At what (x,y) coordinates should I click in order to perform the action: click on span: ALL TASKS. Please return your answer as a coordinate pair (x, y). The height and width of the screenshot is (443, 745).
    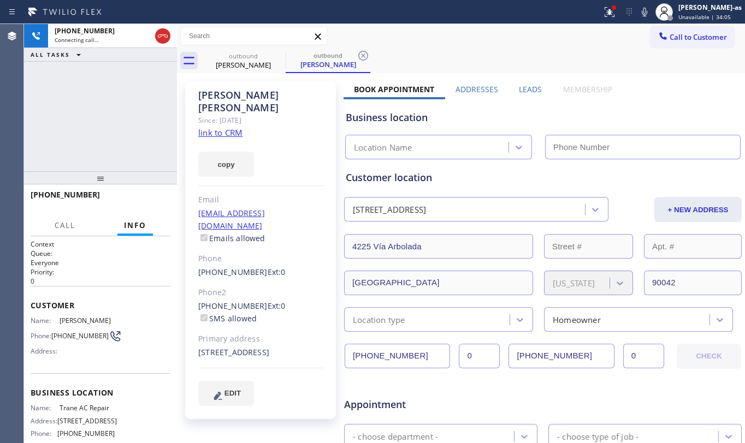
    Looking at the image, I should click on (50, 55).